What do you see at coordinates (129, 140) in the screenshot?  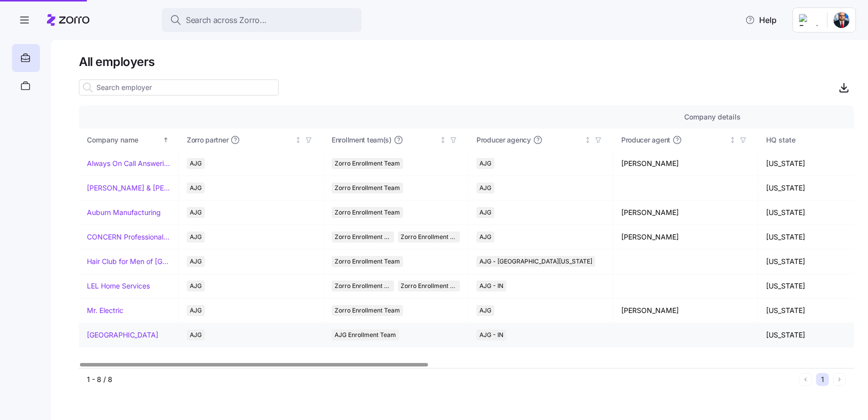 I see `th: Company nameSorted ascending` at bounding box center [129, 140].